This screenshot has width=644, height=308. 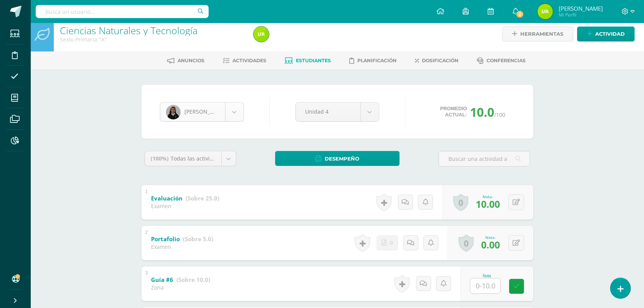 I want to click on img: 12c445e6d44628f578b54c9e63d16883.png, so click(x=173, y=112).